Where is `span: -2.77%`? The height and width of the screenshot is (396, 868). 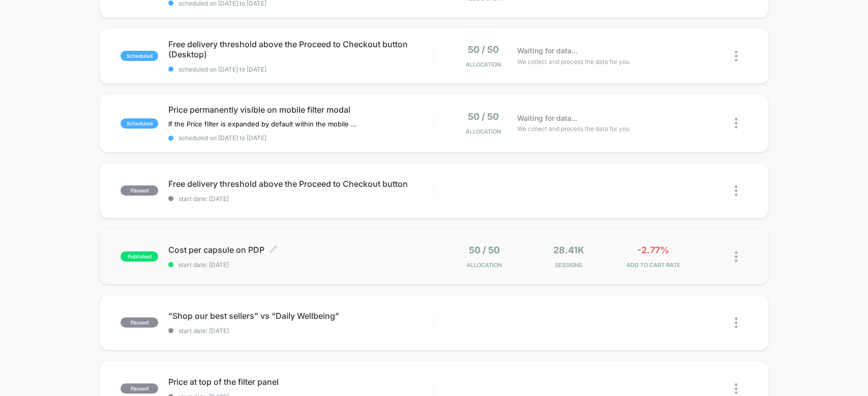
span: -2.77% is located at coordinates (653, 250).